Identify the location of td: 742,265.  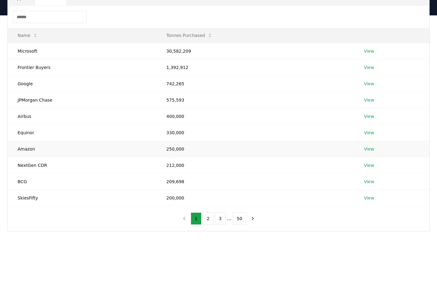
(255, 84).